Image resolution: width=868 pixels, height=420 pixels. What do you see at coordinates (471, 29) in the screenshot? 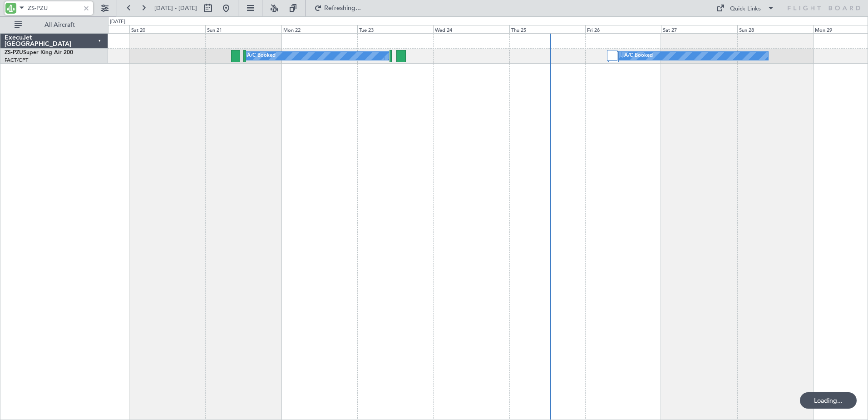
I see `div: Wed 24` at bounding box center [471, 29].